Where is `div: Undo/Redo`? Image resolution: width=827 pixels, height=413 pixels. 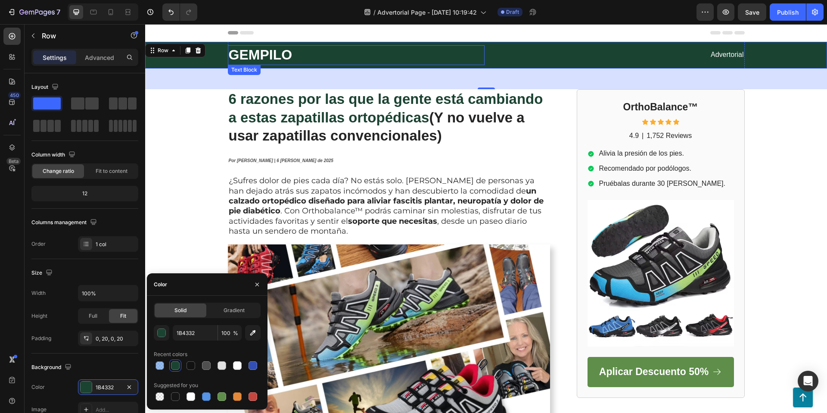
div: Undo/Redo is located at coordinates (180, 12).